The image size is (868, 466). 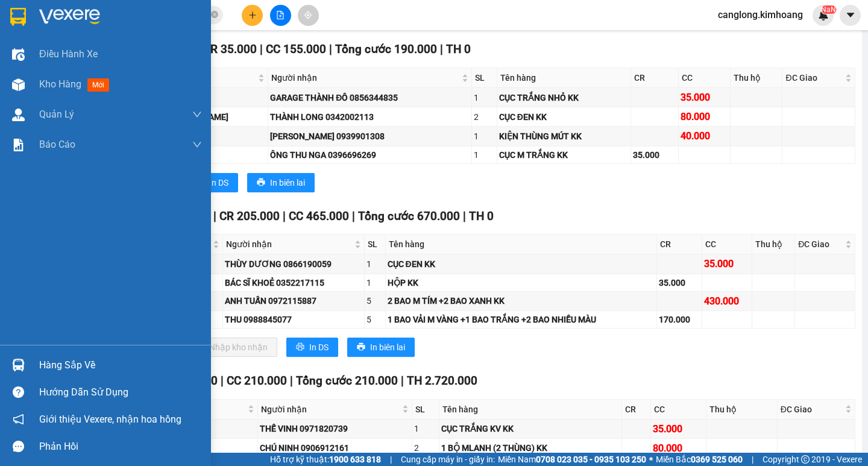 What do you see at coordinates (335, 429) in the screenshot?
I see `div: THẾ VINH 0971820739` at bounding box center [335, 429].